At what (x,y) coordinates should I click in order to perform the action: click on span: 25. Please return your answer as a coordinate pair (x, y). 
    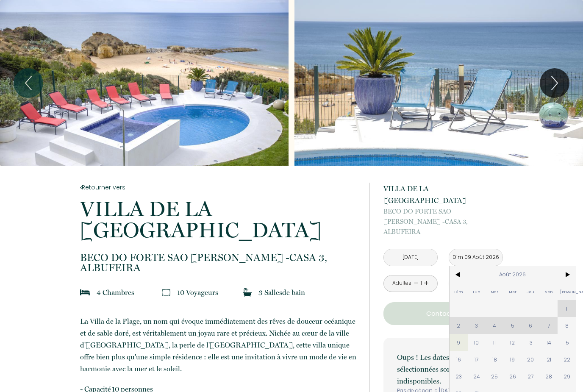
    Looking at the image, I should click on (495, 377).